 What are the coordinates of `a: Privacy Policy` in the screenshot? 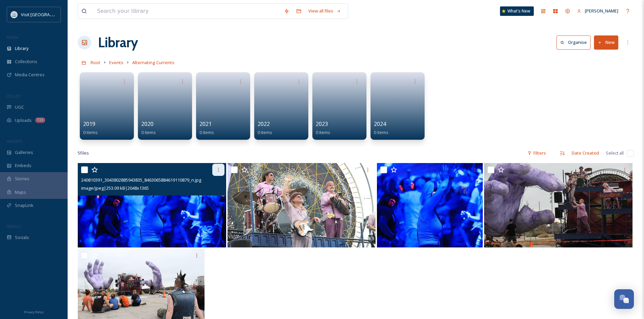 It's located at (34, 312).